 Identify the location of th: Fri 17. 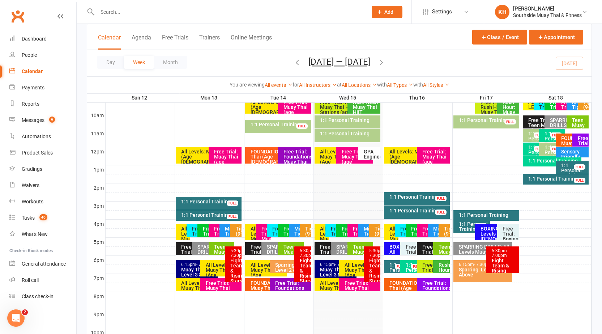
(487, 98).